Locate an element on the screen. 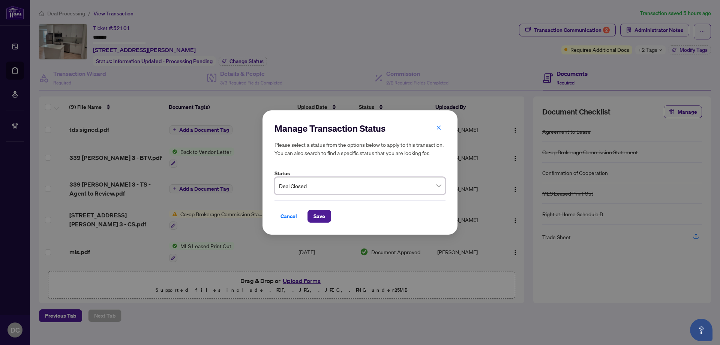 The width and height of the screenshot is (720, 345). button: Cancel is located at coordinates (289, 216).